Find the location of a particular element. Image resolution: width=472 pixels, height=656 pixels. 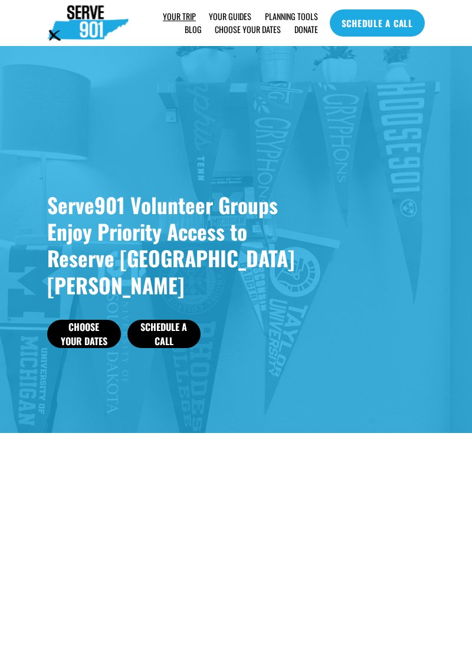

a: YOUR GUIDES is located at coordinates (230, 16).